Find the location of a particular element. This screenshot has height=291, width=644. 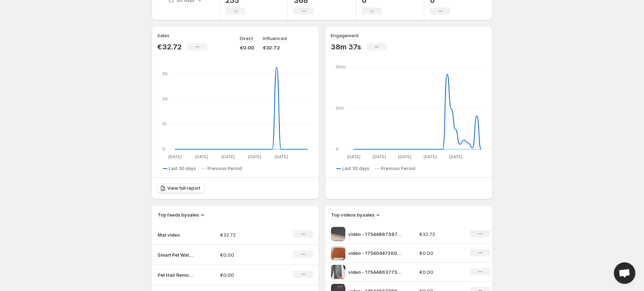

p: Direct is located at coordinates (246, 38).